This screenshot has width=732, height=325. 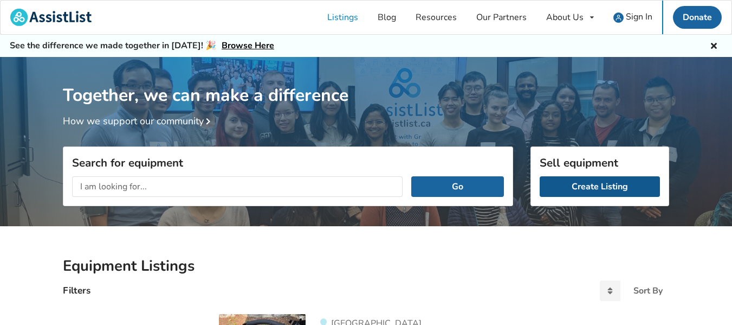 I want to click on input: I am looking for..., so click(x=237, y=186).